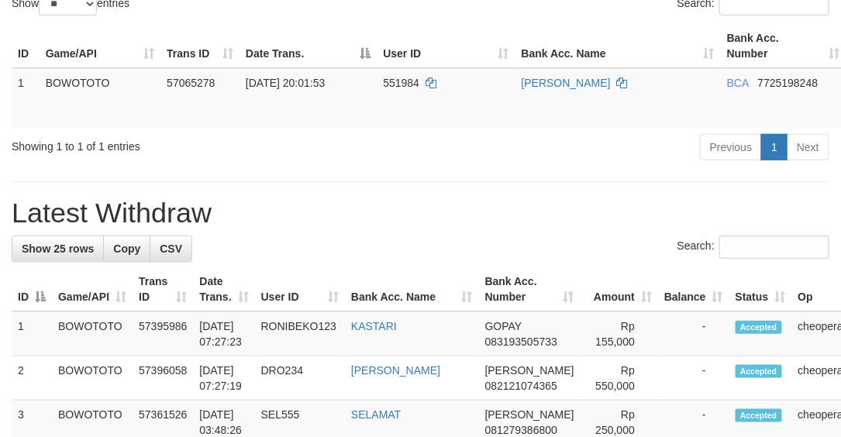 The height and width of the screenshot is (437, 841). Describe the element at coordinates (308, 46) in the screenshot. I see `th: Date Trans.: activate to sort column descending` at that location.